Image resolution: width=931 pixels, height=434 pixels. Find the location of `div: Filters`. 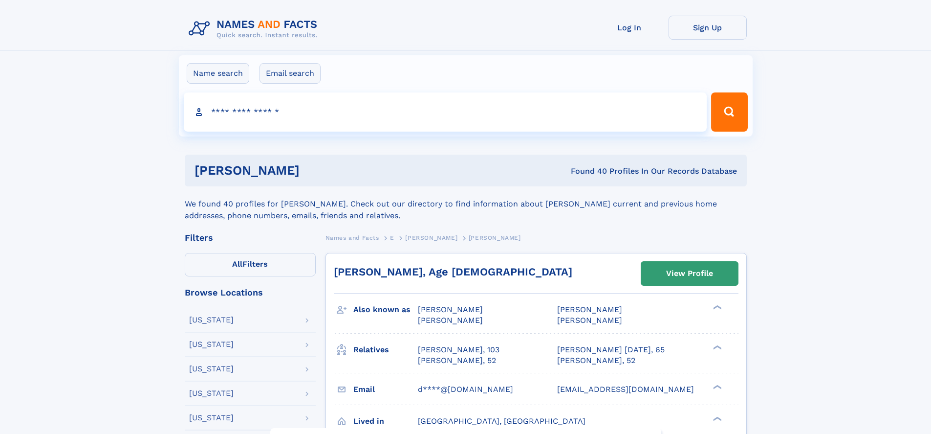

div: Filters is located at coordinates (250, 238).